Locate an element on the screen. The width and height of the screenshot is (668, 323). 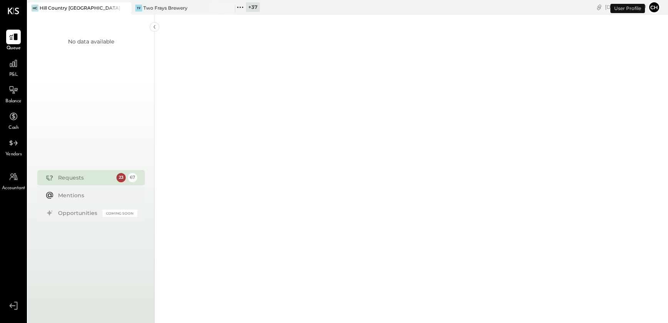
a: Cash is located at coordinates (13, 120).